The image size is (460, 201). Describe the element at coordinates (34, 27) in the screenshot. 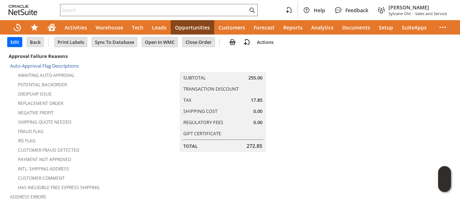

I see `div: Shortcuts` at that location.